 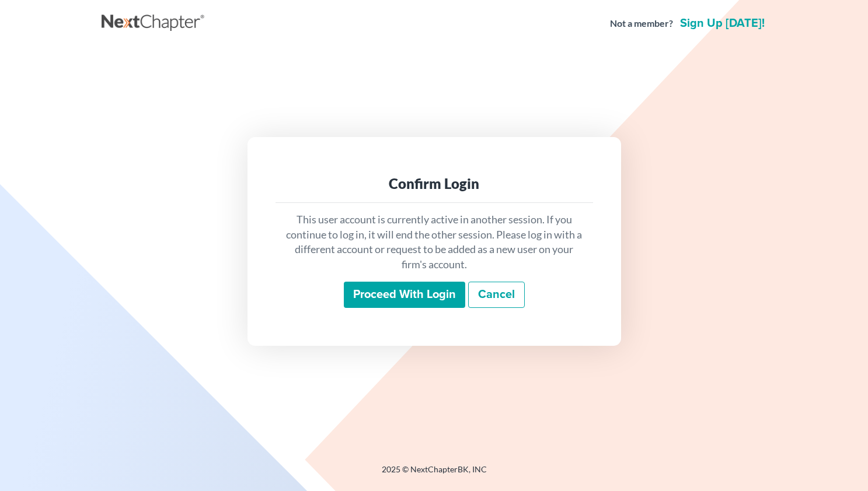 I want to click on strong: Not a member?, so click(x=641, y=23).